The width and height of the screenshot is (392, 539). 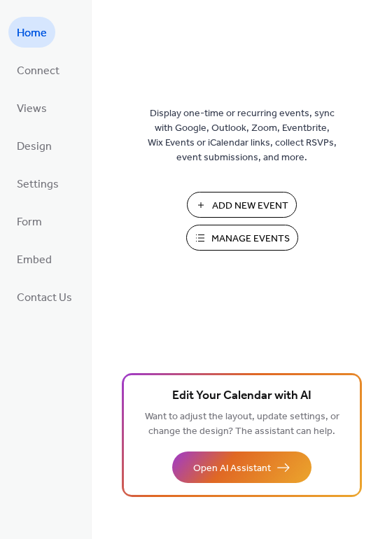 What do you see at coordinates (31, 108) in the screenshot?
I see `a: Views` at bounding box center [31, 108].